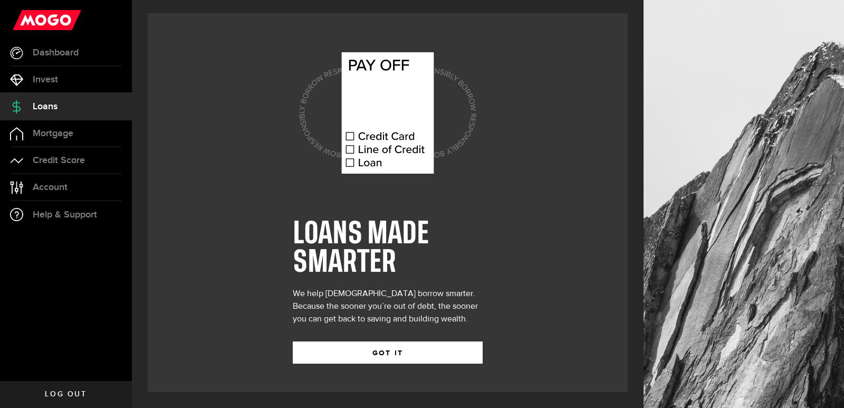  What do you see at coordinates (59, 160) in the screenshot?
I see `span: Credit Score` at bounding box center [59, 160].